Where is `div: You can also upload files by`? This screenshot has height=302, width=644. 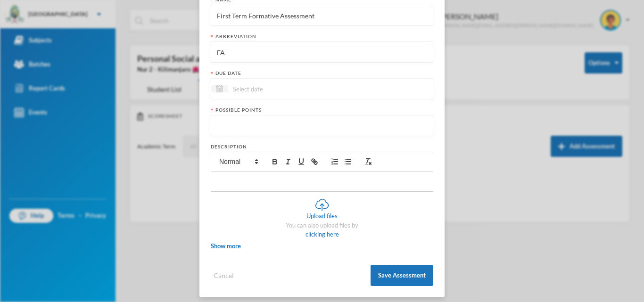
div: You can also upload files by is located at coordinates (322, 226).